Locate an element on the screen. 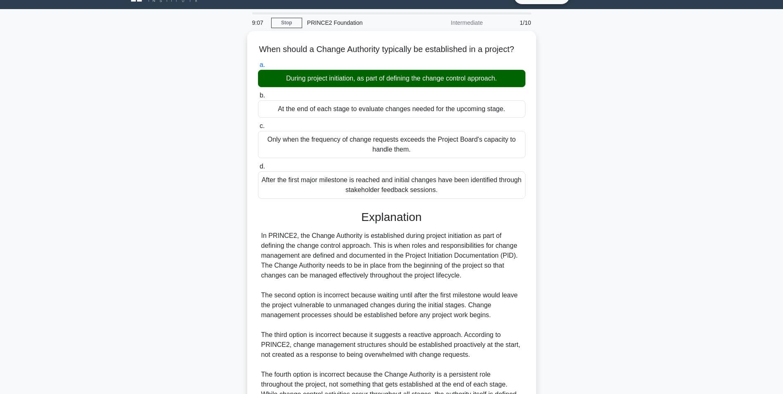 Image resolution: width=783 pixels, height=394 pixels. div: Intermediate is located at coordinates (452, 23).